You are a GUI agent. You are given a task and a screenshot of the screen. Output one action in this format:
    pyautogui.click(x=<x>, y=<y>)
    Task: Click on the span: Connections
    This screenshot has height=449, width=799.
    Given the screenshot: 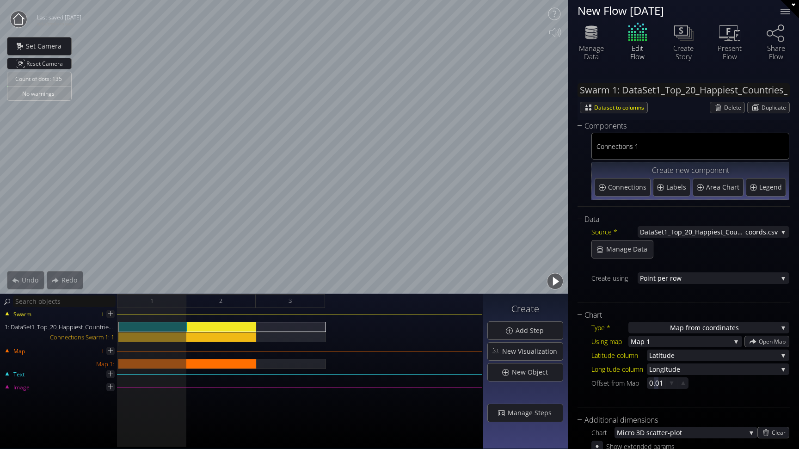 What is the action you would take?
    pyautogui.click(x=628, y=187)
    